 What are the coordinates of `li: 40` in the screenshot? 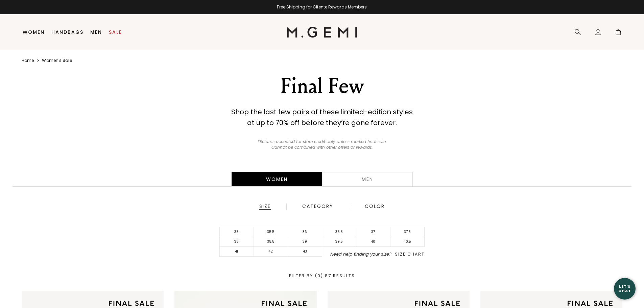 It's located at (373, 241).